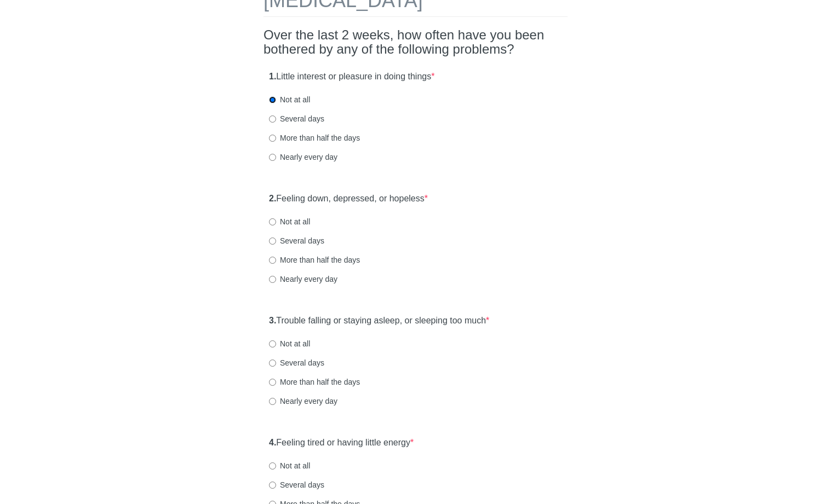 This screenshot has height=504, width=831. What do you see at coordinates (379, 321) in the screenshot?
I see `label: Trouble falling or staying asleep, or sleeping too much` at bounding box center [379, 321].